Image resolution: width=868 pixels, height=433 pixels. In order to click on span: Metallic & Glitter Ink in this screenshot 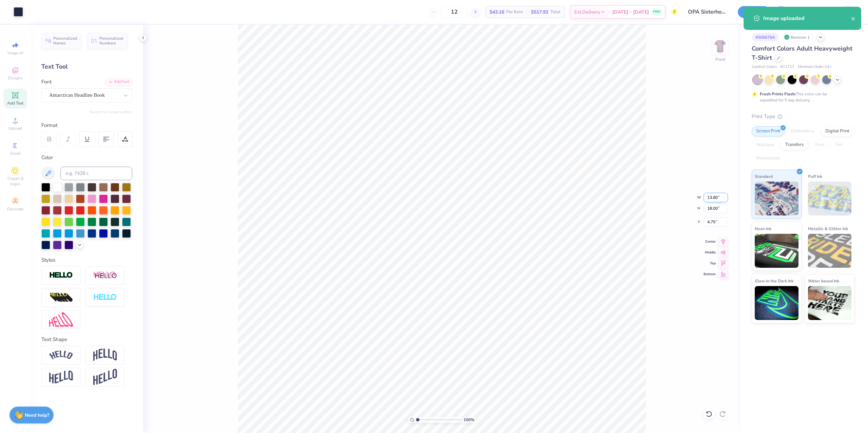, I will do `click(828, 228)`.